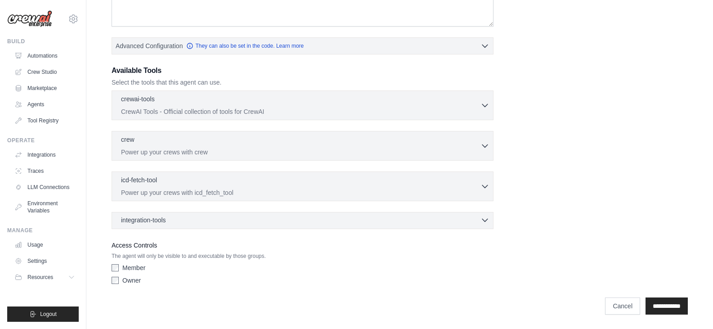 The height and width of the screenshot is (329, 713). What do you see at coordinates (302, 245) in the screenshot?
I see `label: Access Controls` at bounding box center [302, 245].